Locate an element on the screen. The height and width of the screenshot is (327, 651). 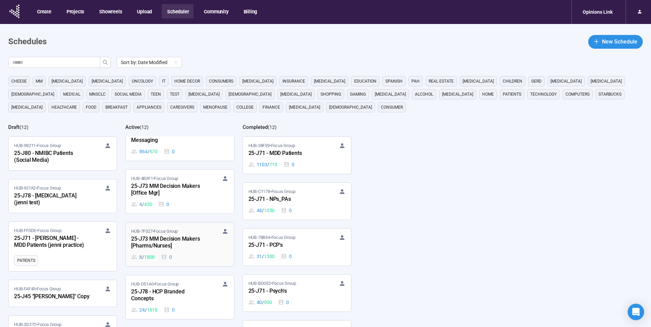
span: 1618 is located at coordinates (152, 310).